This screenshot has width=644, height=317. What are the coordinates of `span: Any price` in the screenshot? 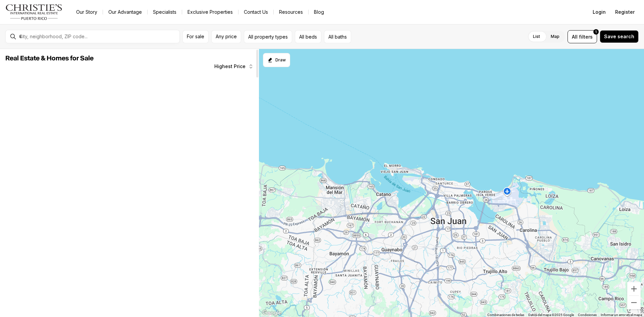 It's located at (226, 36).